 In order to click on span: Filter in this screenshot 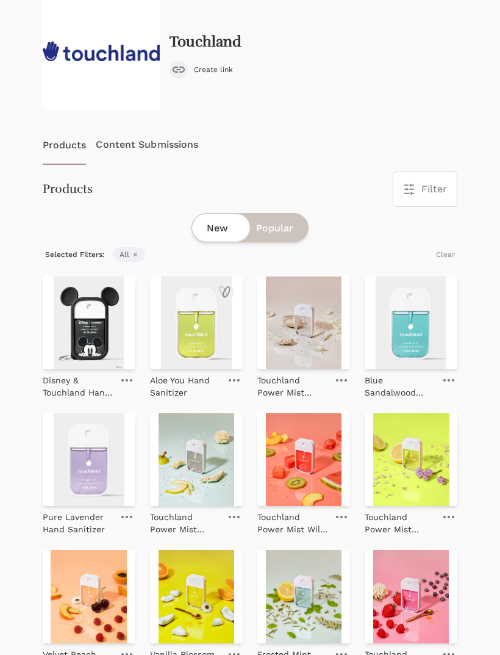, I will do `click(434, 189)`.